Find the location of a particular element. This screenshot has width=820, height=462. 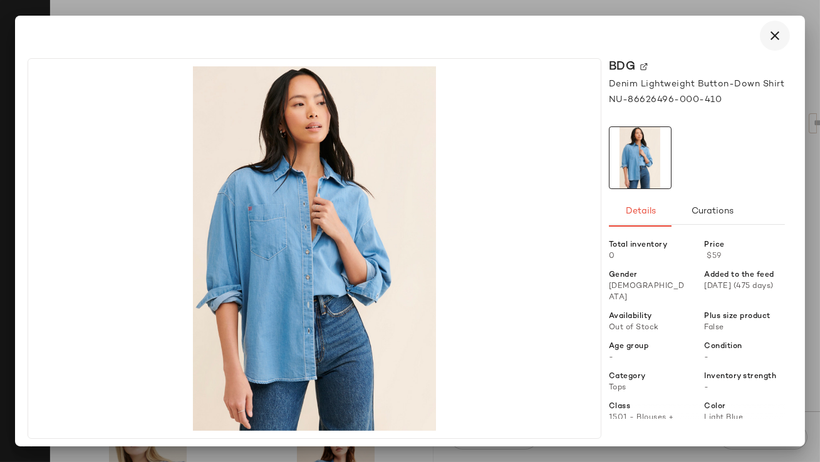

span: Curations is located at coordinates (712, 212).